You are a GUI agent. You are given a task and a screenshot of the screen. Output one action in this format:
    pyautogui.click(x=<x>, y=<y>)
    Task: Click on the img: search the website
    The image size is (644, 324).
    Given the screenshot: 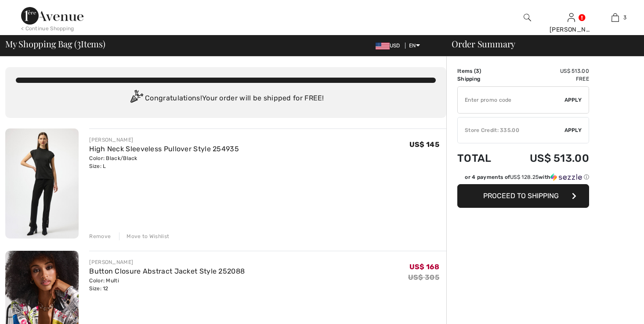 What is the action you would take?
    pyautogui.click(x=527, y=18)
    